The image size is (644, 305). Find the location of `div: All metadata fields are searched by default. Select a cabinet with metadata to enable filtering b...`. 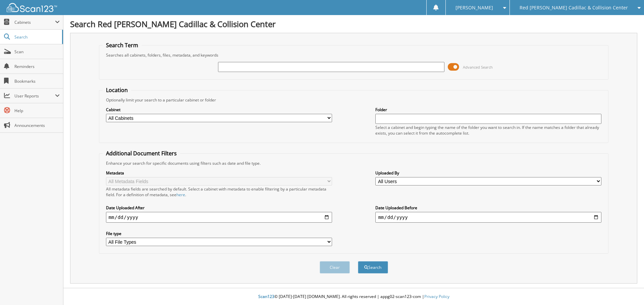

div: All metadata fields are searched by default. Select a cabinet with metadata to enable filtering b... is located at coordinates (219, 192).